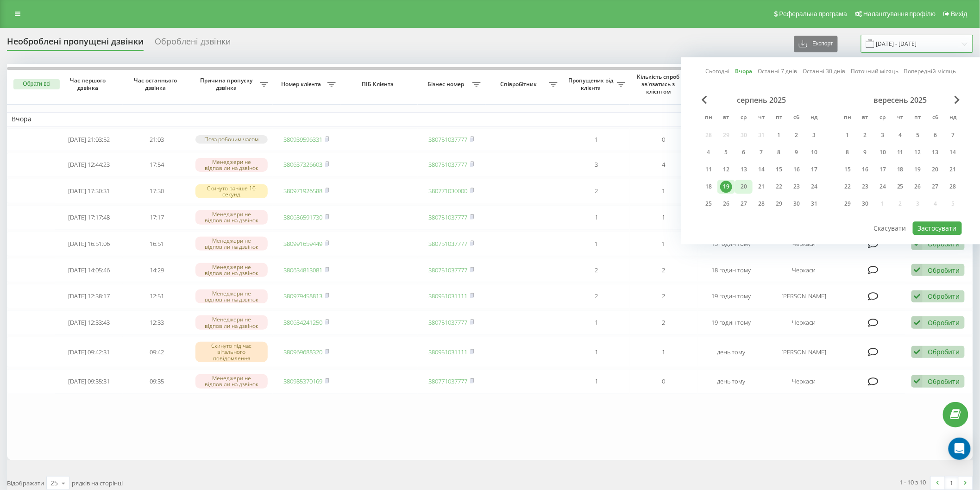  What do you see at coordinates (156, 217) in the screenshot?
I see `td: 17:17` at bounding box center [156, 217].